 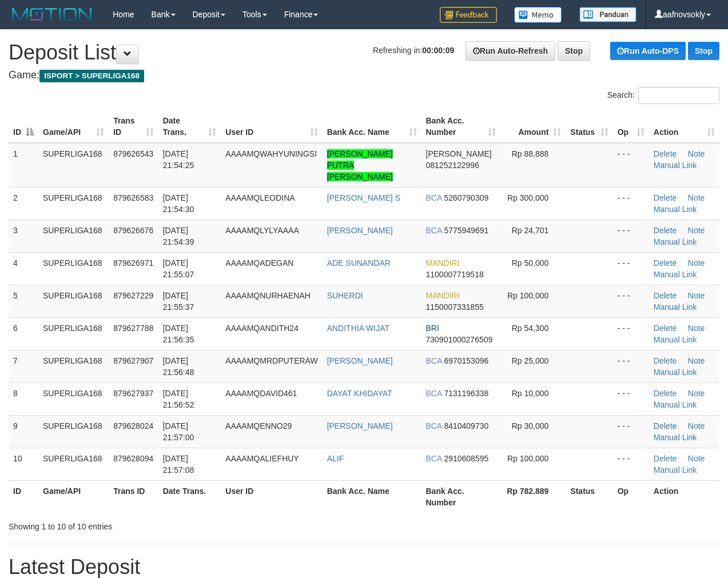 I want to click on img: panduan.png, so click(x=608, y=14).